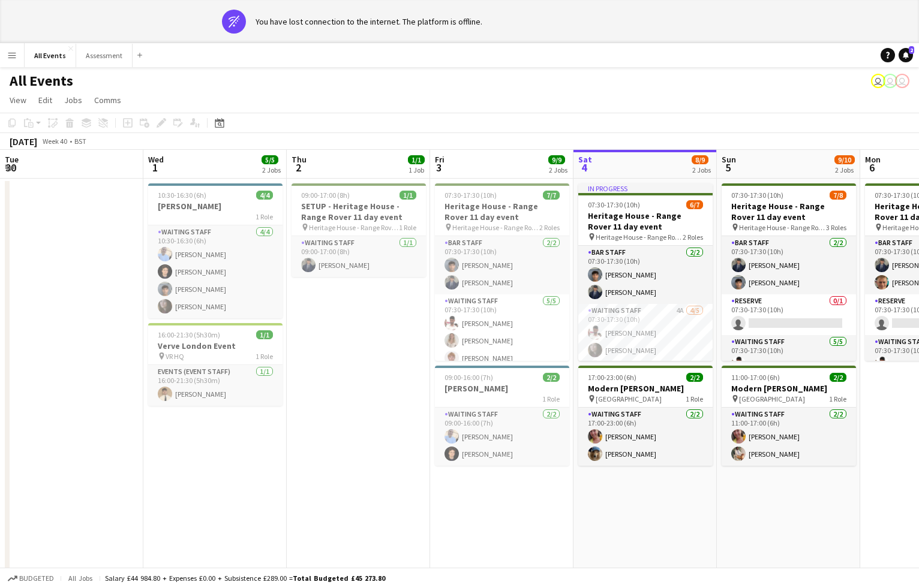 The height and width of the screenshot is (588, 919). Describe the element at coordinates (645, 272) in the screenshot. I see `div: In progress07:30-17:30 (10h)6/7Heritage House - Range Rover 11 day event Heritage House - Range R...` at that location.